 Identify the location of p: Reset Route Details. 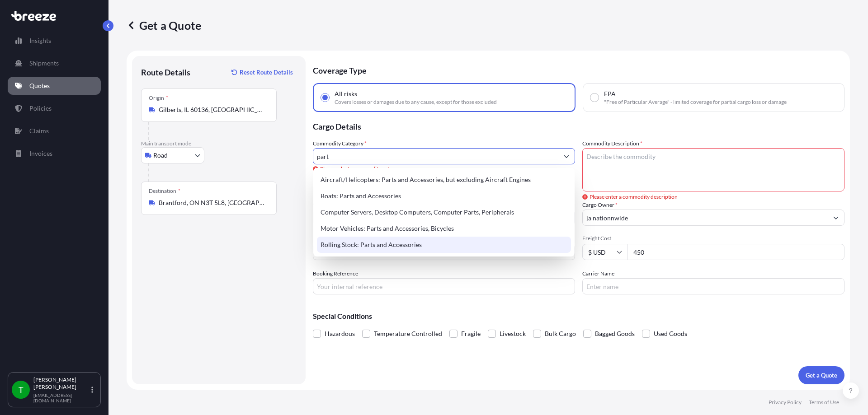
(267, 73).